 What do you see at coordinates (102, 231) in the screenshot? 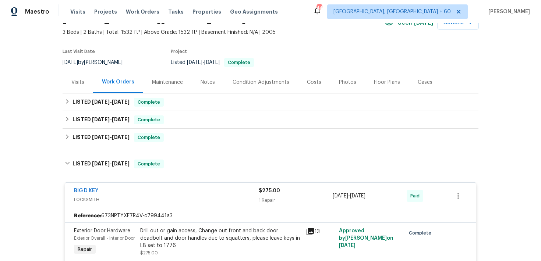
I see `span: Exterior Door Hardware` at bounding box center [102, 231].